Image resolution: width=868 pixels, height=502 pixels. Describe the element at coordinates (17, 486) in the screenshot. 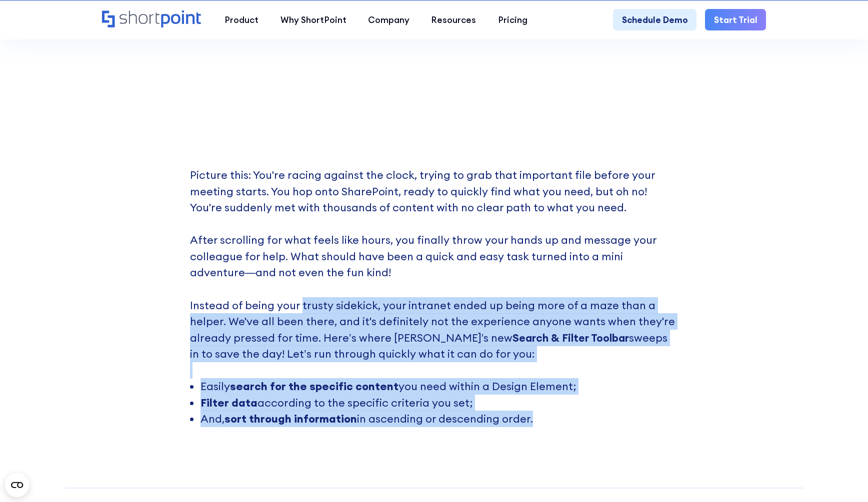

I see `button: Open CMP widget` at that location.